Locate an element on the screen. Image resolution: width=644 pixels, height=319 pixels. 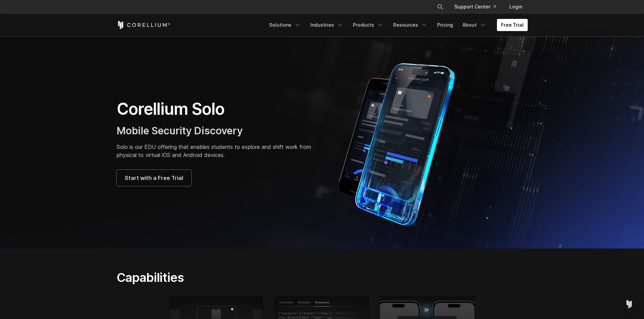
a: Support Center is located at coordinates (475, 7).